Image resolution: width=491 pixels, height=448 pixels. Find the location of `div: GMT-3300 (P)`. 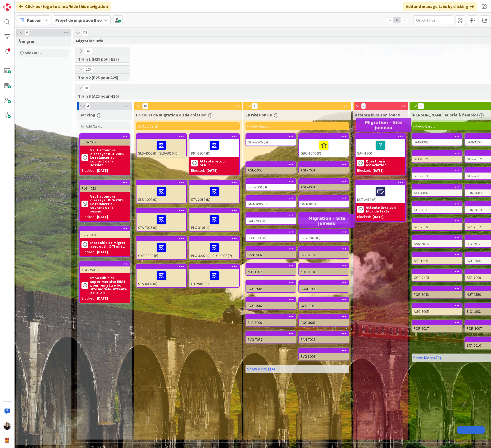

div: GMT-3300 (P) is located at coordinates (161, 250).